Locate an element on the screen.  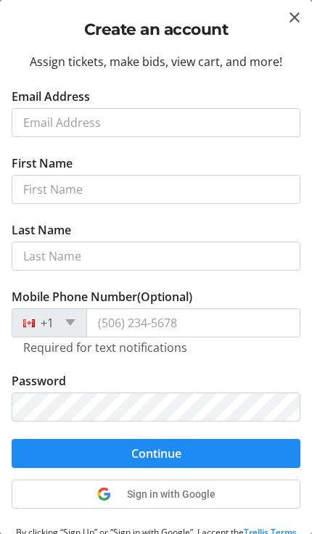
button: Sign in with Google is located at coordinates (156, 494).